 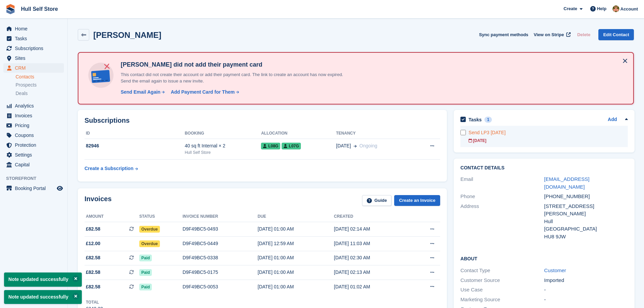 What do you see at coordinates (36, 178) in the screenshot?
I see `span: Storefront` at bounding box center [36, 178].